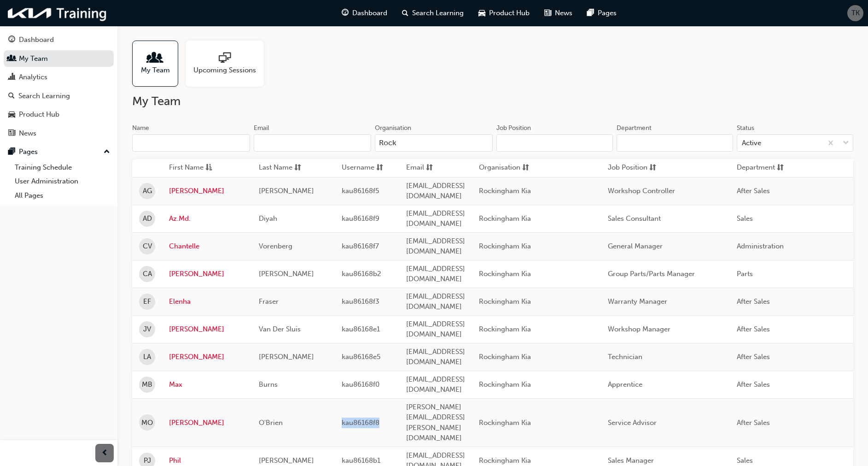 The height and width of the screenshot is (466, 868). I want to click on span: First Name, so click(186, 168).